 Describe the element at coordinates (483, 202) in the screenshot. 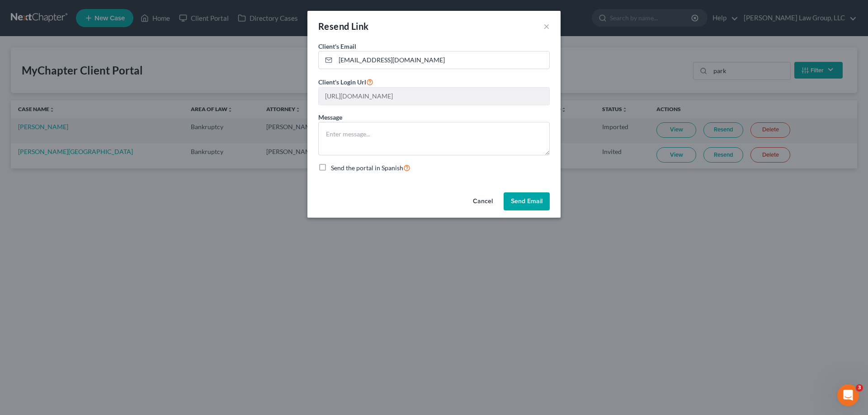

I see `button: Cancel` at that location.